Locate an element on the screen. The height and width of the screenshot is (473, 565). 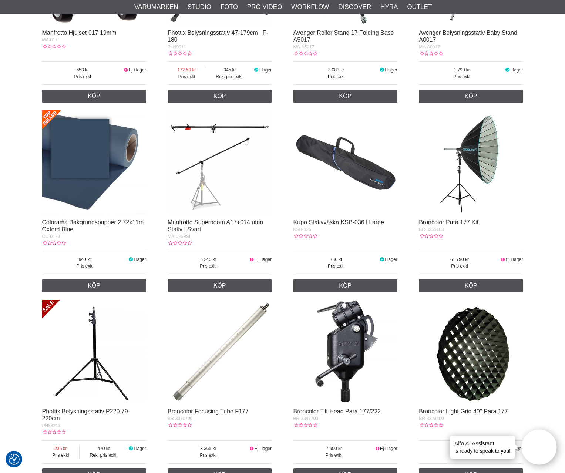
span: 5 240 is located at coordinates (208, 259).